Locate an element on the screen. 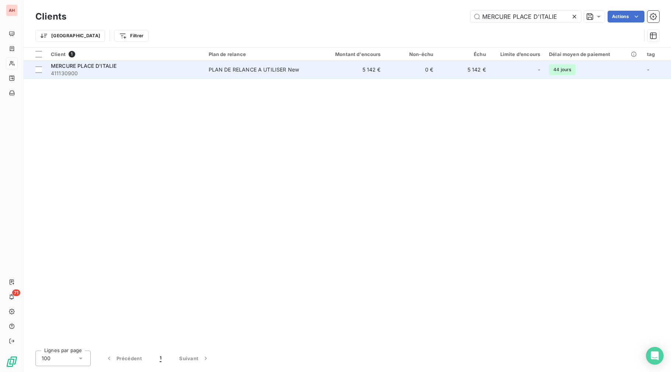 This screenshot has width=671, height=372. div: Échu is located at coordinates (464, 54).